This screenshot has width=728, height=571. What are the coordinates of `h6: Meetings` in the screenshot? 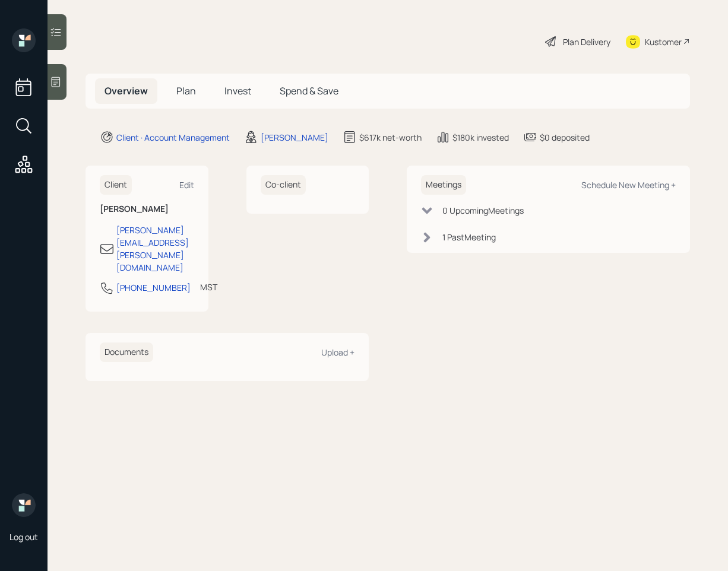 It's located at (443, 184).